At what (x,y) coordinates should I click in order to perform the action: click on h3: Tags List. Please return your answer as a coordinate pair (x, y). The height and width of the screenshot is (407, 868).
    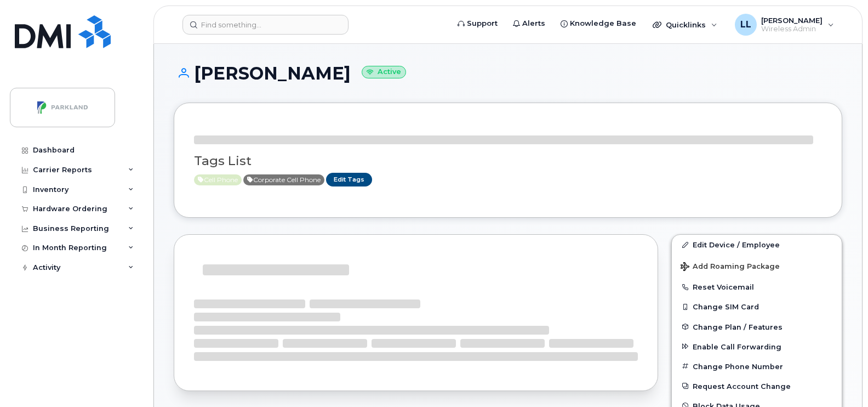
    Looking at the image, I should click on (508, 160).